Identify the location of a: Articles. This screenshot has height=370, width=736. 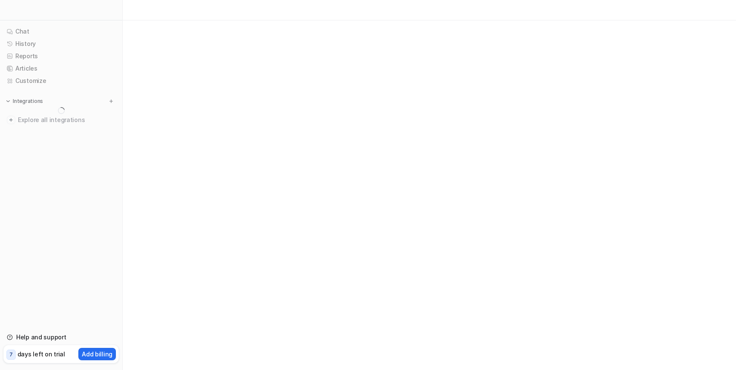
(61, 69).